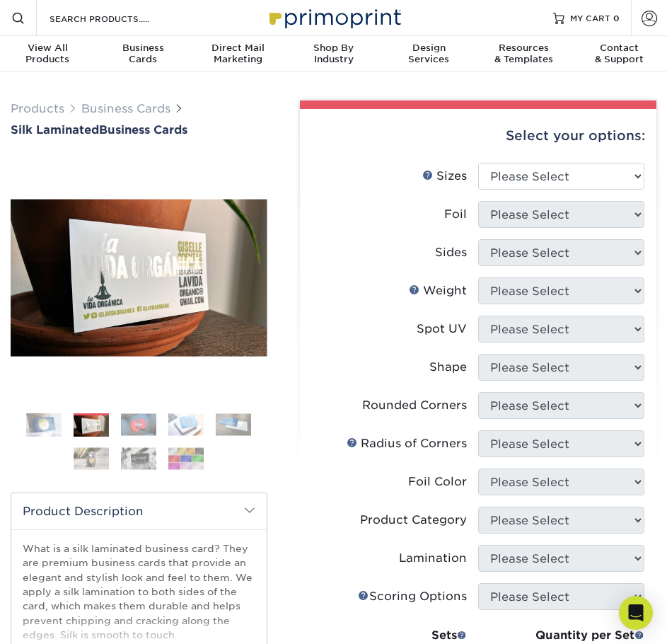 The image size is (667, 644). I want to click on div: Scoring Options, so click(412, 596).